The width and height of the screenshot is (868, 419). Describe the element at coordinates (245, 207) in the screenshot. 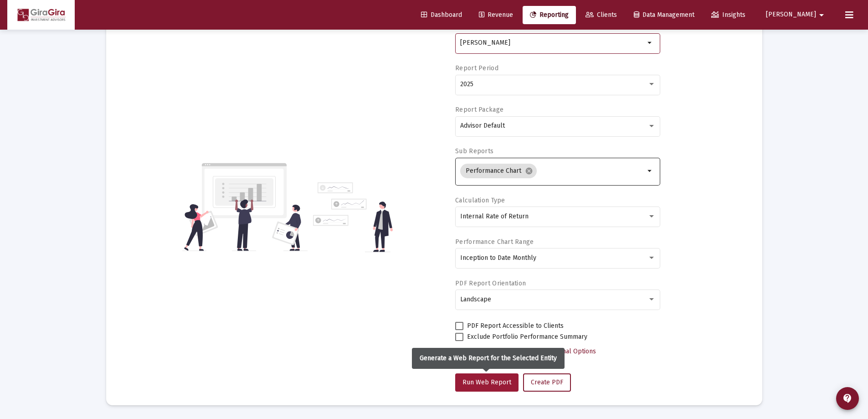

I see `img: reporting` at that location.